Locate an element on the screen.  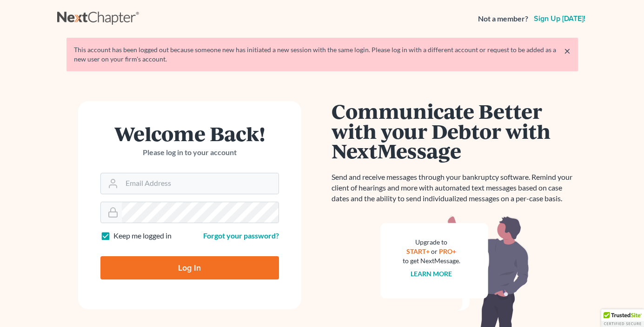
span: or is located at coordinates (435, 251).